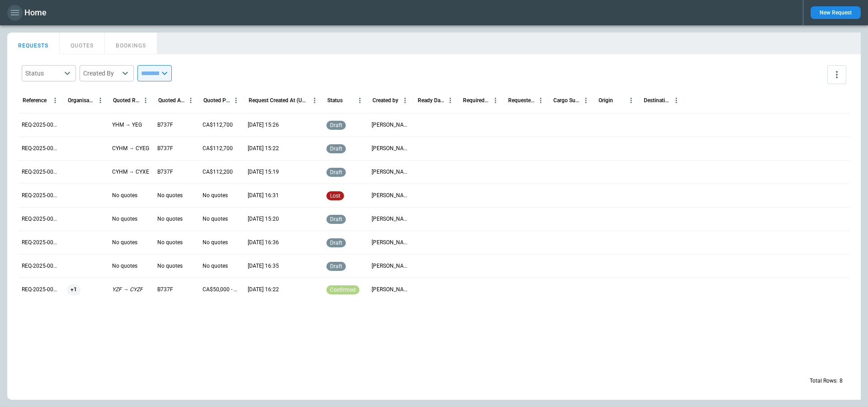  What do you see at coordinates (450, 101) in the screenshot?
I see `button: Ready Date & Time (UTC) column menu` at bounding box center [450, 101].